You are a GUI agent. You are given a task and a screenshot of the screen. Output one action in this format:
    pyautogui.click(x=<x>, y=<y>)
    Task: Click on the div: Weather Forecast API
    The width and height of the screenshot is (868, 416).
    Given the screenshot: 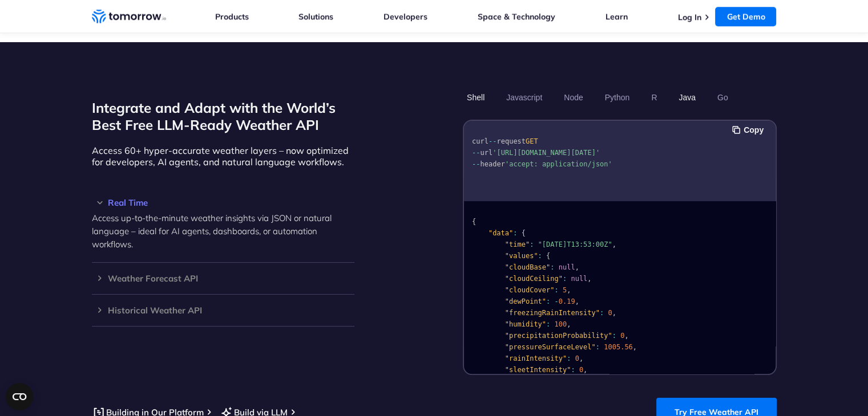 What is the action you would take?
    pyautogui.click(x=223, y=278)
    